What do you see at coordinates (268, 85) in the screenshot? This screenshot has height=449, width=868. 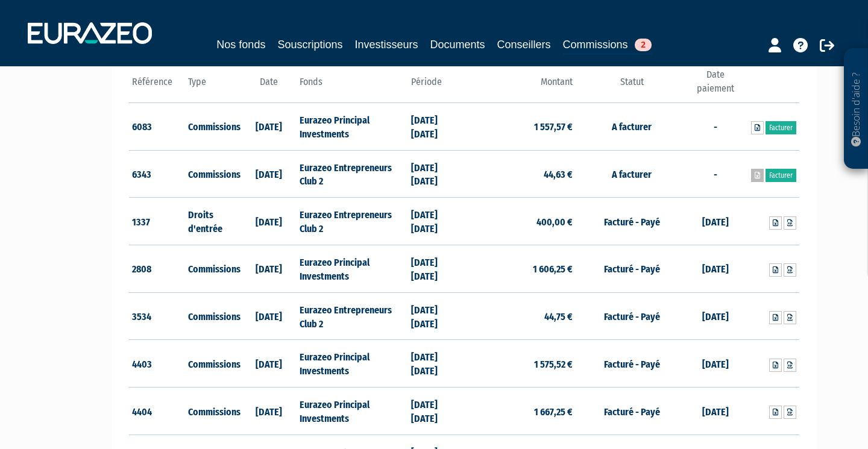 I see `th: Date` at bounding box center [268, 85].